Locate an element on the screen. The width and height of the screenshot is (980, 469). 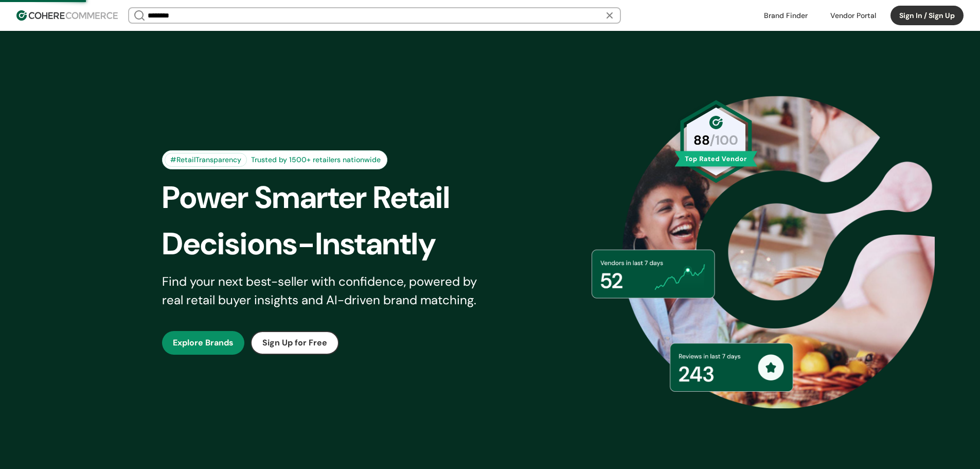
button: Explore Brands is located at coordinates (203, 343).